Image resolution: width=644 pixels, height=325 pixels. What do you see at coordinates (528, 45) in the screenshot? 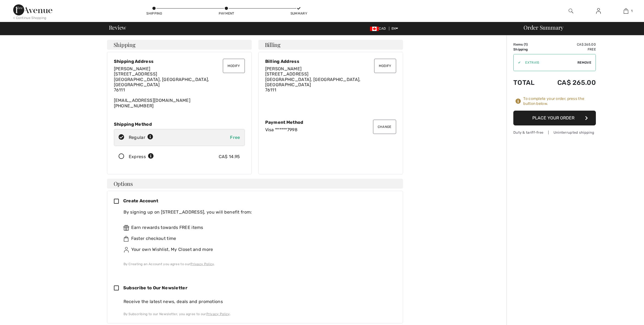
I see `td: Items ( )` at bounding box center [528, 45].